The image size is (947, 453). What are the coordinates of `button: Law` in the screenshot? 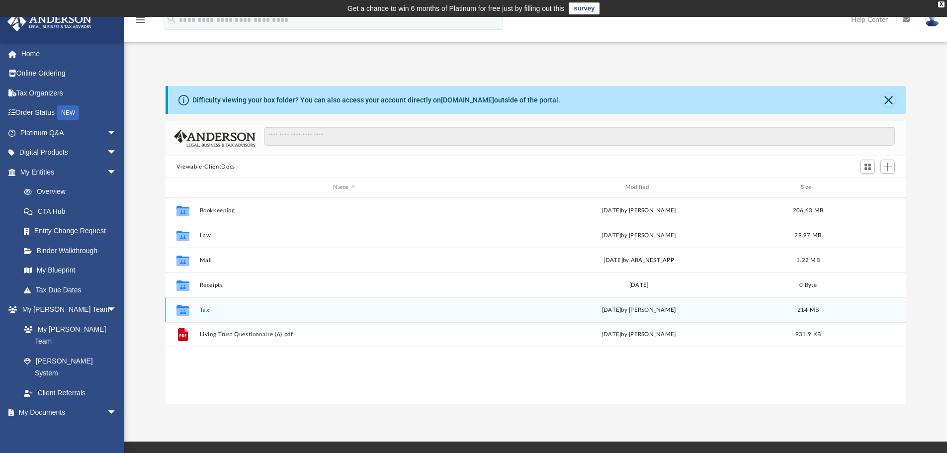 It's located at (344, 235).